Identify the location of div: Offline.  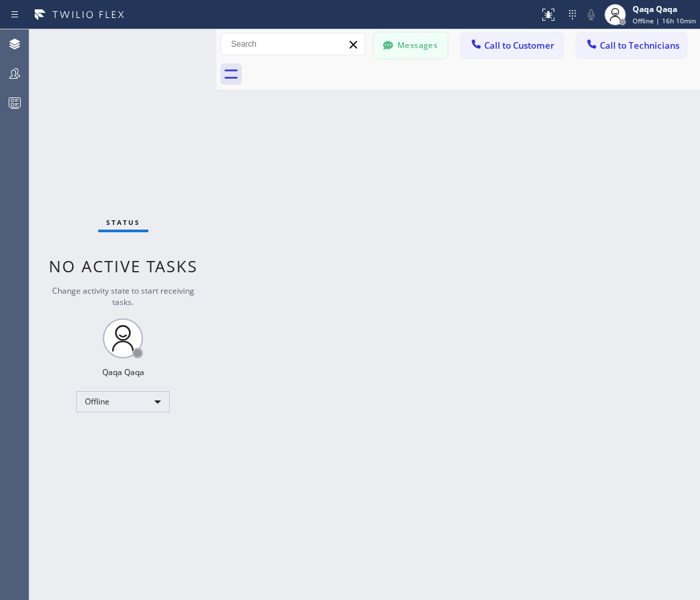
(123, 402).